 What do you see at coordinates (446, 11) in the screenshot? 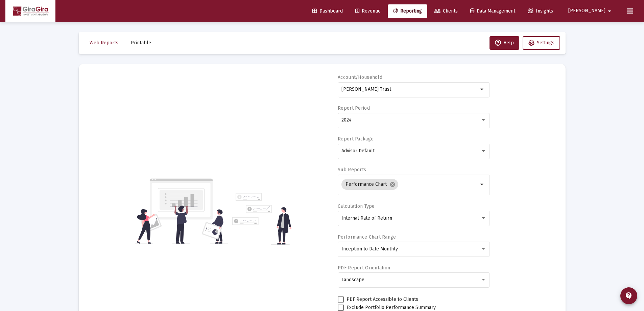
I see `span: Clients` at bounding box center [446, 11].